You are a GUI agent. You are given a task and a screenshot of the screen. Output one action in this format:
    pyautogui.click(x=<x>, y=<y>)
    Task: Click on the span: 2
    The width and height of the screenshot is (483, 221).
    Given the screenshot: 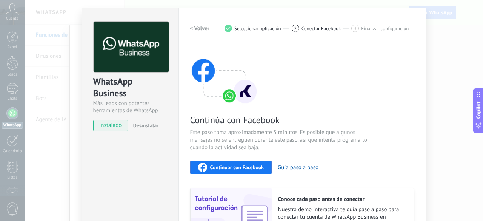 What is the action you would take?
    pyautogui.click(x=295, y=28)
    